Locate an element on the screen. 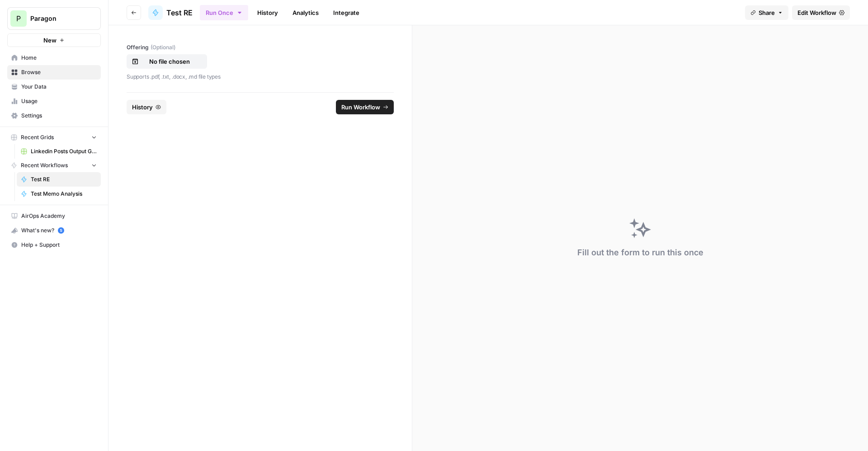  a: Home is located at coordinates (54, 58).